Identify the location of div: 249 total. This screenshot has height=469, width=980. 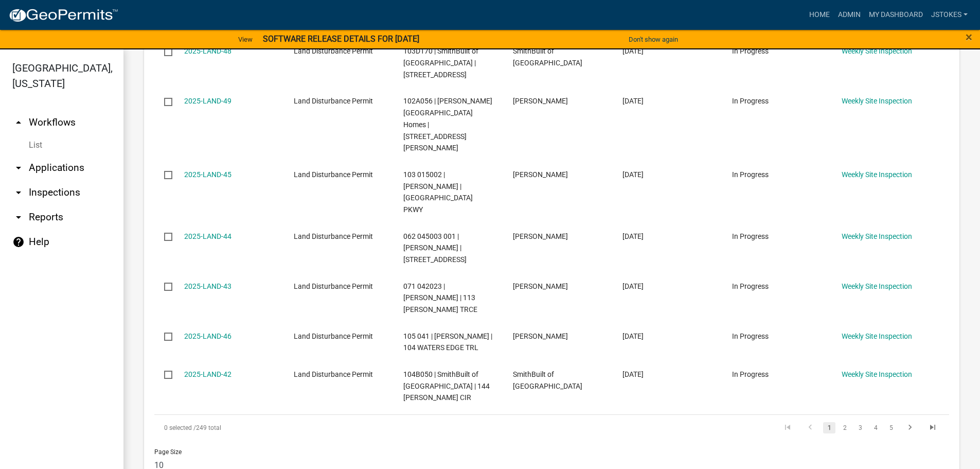
(311, 428).